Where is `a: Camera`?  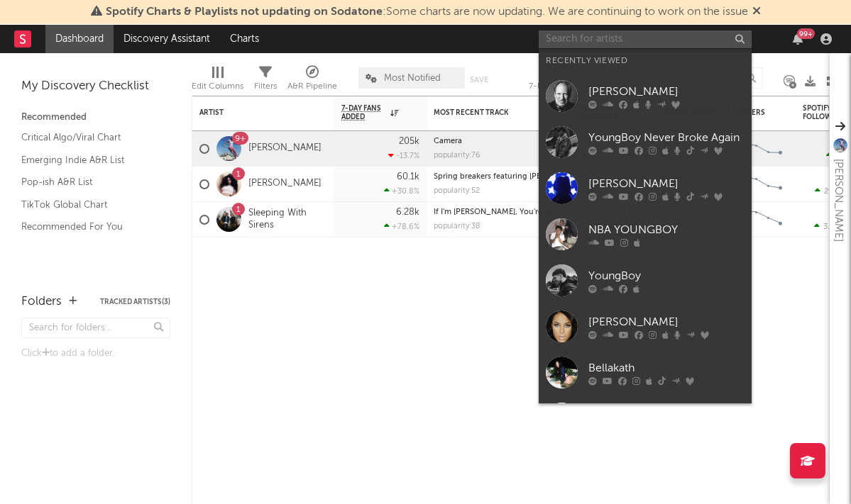 a: Camera is located at coordinates (448, 141).